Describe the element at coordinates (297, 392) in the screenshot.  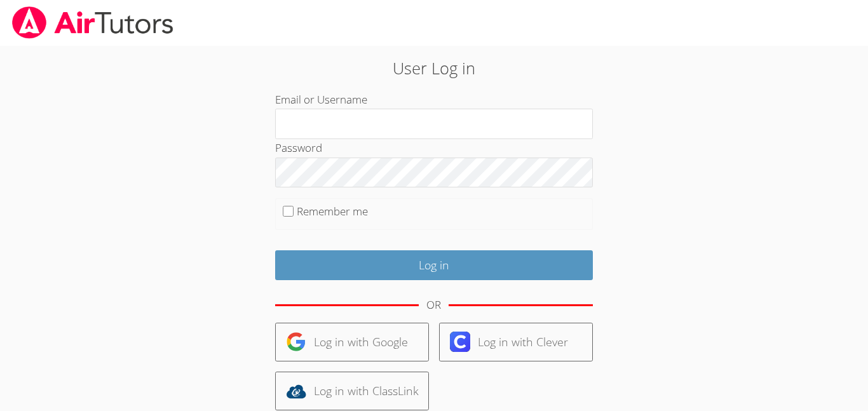
I see `img: classlink-logo-d6bb404cc1216ec64c9a2012d9dc4662098be43eaf13dc465df04b49fa7ab582.svg` at that location.